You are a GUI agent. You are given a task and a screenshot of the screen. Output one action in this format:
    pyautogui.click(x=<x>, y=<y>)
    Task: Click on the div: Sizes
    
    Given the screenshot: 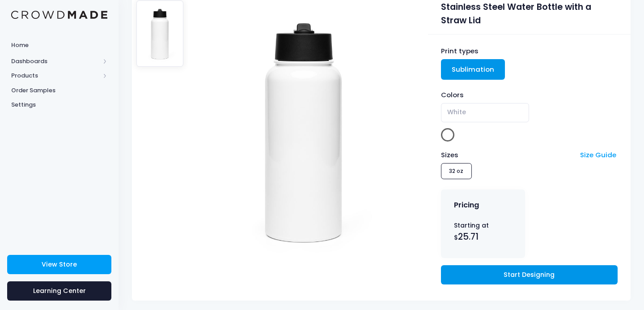 What is the action you would take?
    pyautogui.click(x=506, y=155)
    